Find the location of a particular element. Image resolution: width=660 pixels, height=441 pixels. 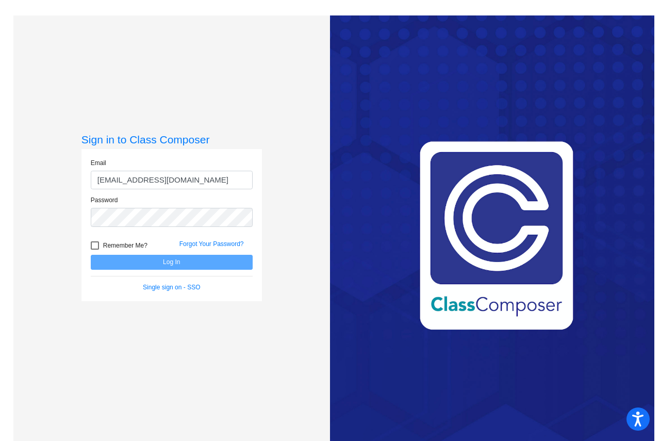

span: Remember Me? is located at coordinates (125, 245).